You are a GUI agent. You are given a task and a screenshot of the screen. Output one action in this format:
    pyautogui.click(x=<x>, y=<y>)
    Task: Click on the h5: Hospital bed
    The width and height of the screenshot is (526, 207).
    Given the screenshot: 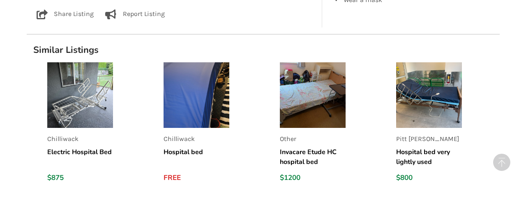 What is the action you would take?
    pyautogui.click(x=196, y=157)
    